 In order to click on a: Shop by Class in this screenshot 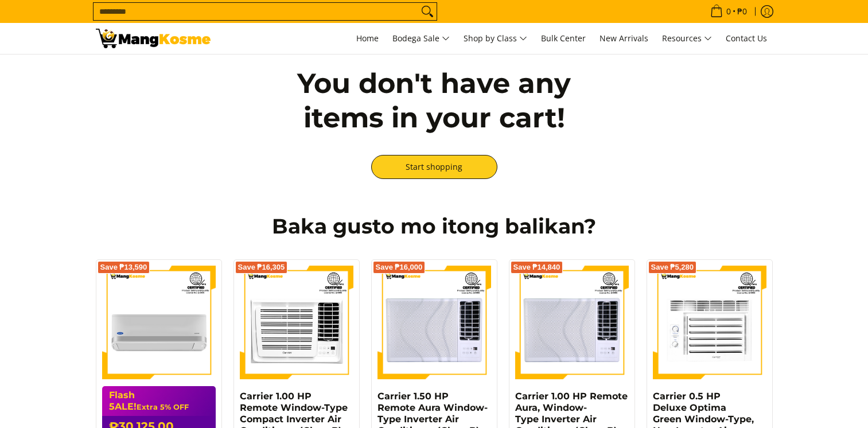, I will do `click(495, 38)`.